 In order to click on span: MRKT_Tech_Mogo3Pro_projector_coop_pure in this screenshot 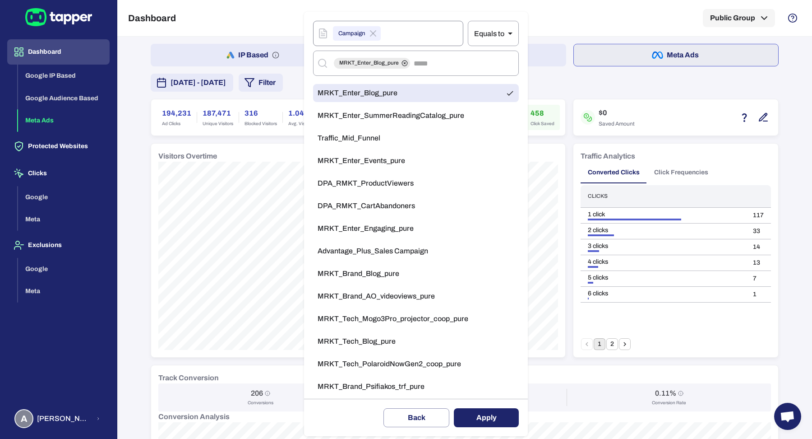, I will do `click(393, 319)`.